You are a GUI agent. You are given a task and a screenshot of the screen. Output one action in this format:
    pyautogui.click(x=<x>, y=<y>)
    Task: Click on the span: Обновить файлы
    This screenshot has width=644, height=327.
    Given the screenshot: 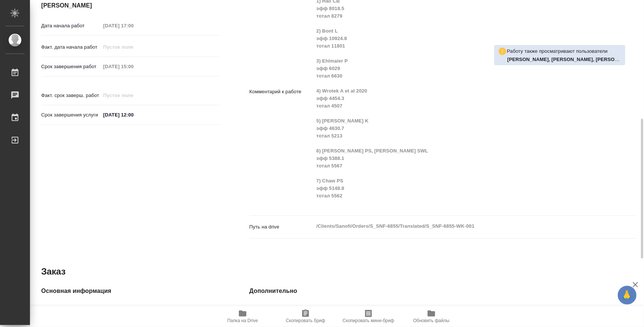 What is the action you would take?
    pyautogui.click(x=431, y=321)
    